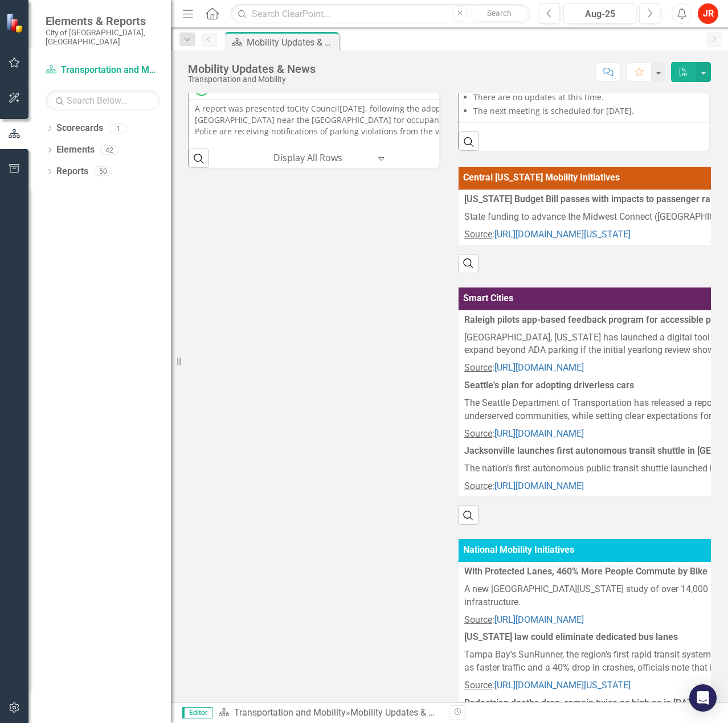 This screenshot has width=728, height=723. Describe the element at coordinates (251, 79) in the screenshot. I see `div: Transportation and Mobility` at that location.